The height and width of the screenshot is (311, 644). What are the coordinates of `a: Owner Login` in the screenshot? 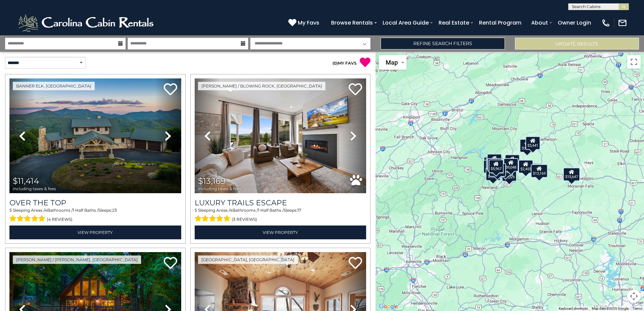 It's located at (574, 22).